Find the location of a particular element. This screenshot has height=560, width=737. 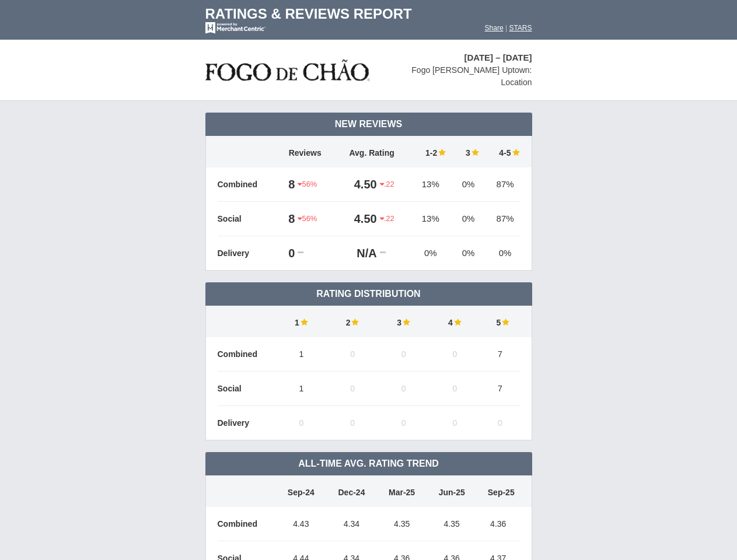

img: mc-powered-by-logo-white-103.png is located at coordinates (235, 28).